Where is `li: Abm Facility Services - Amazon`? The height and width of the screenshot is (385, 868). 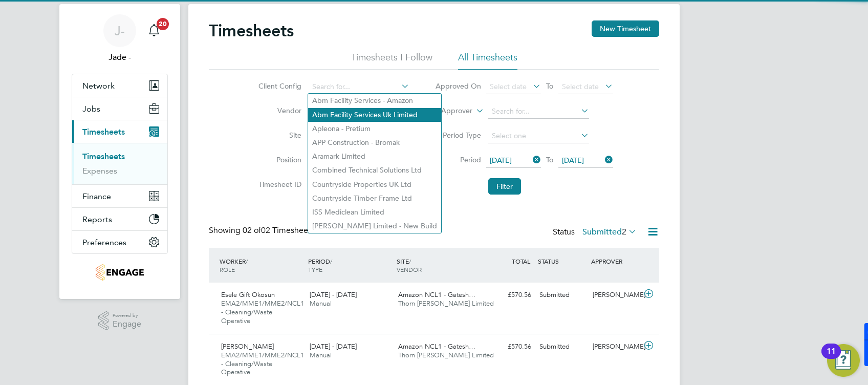
li: Abm Facility Services - Amazon is located at coordinates (374, 100).